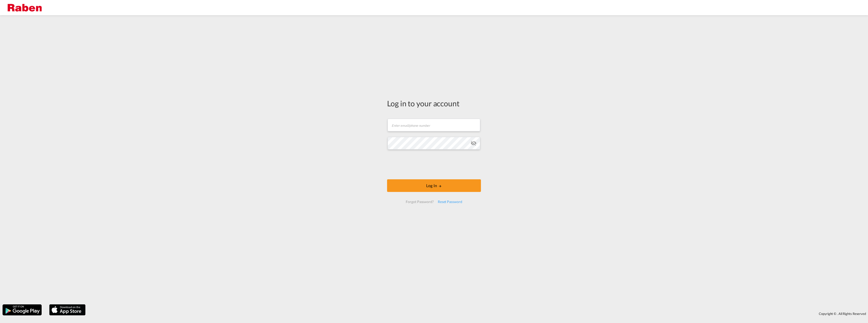 The width and height of the screenshot is (868, 323). I want to click on div: Log in to your account, so click(434, 103).